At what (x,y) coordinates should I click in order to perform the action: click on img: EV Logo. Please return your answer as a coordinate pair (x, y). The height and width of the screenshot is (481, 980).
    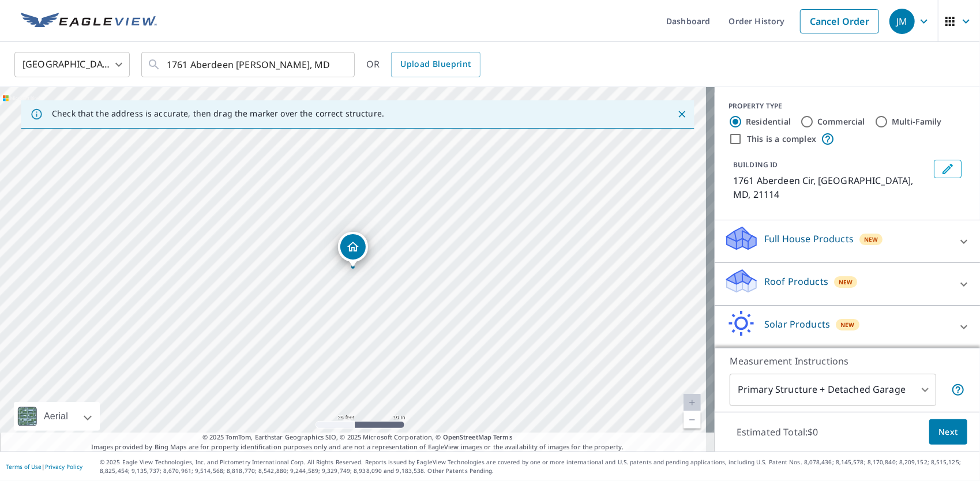
    Looking at the image, I should click on (88, 21).